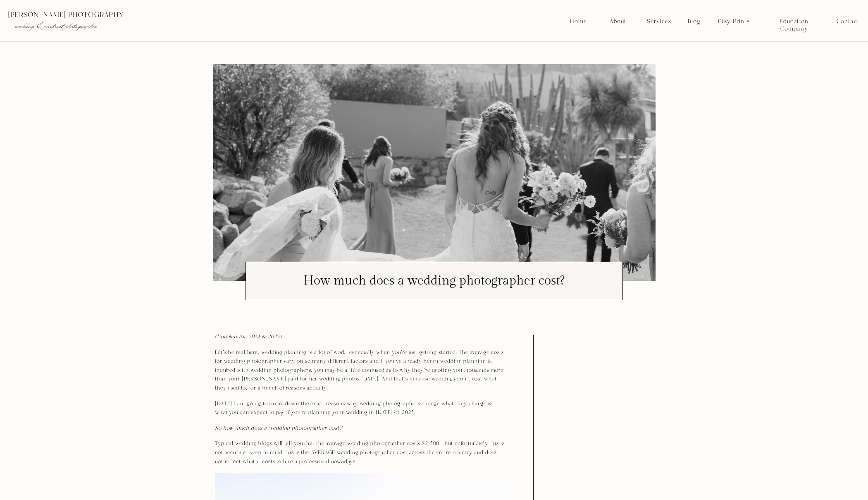 The height and width of the screenshot is (500, 868). What do you see at coordinates (361, 371) in the screenshot?
I see `p: Let’s be real here, wedding planning is a lot of work, especially when you’re just getting starte...` at bounding box center [361, 371].